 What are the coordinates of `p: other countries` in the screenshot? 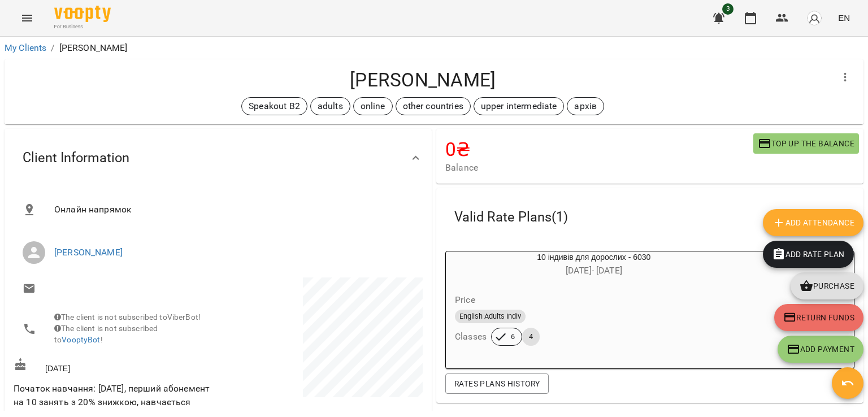 It's located at (433, 106).